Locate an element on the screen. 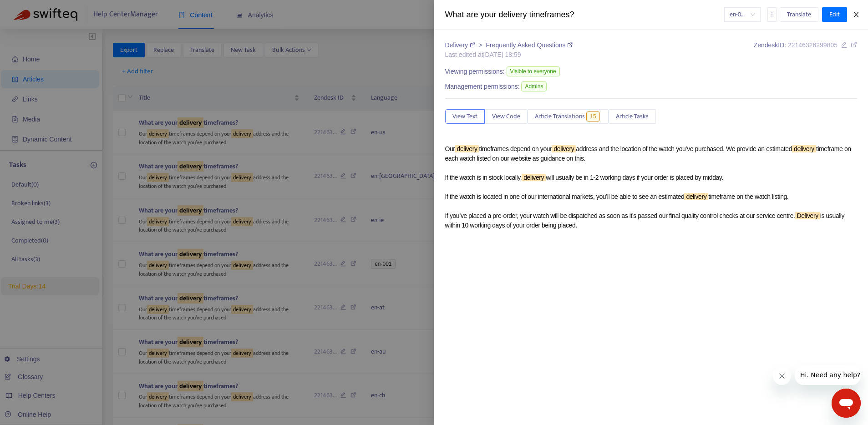 The image size is (868, 425). span: If you’ve placed a pre-order, your watch will be dispatched as soon as it’s passed our final qual... is located at coordinates (645, 220).